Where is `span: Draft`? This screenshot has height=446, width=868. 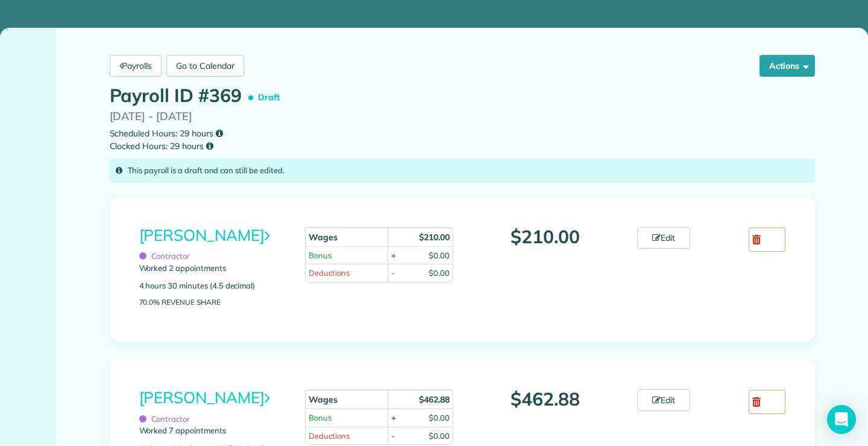
span: Draft is located at coordinates (268, 97).